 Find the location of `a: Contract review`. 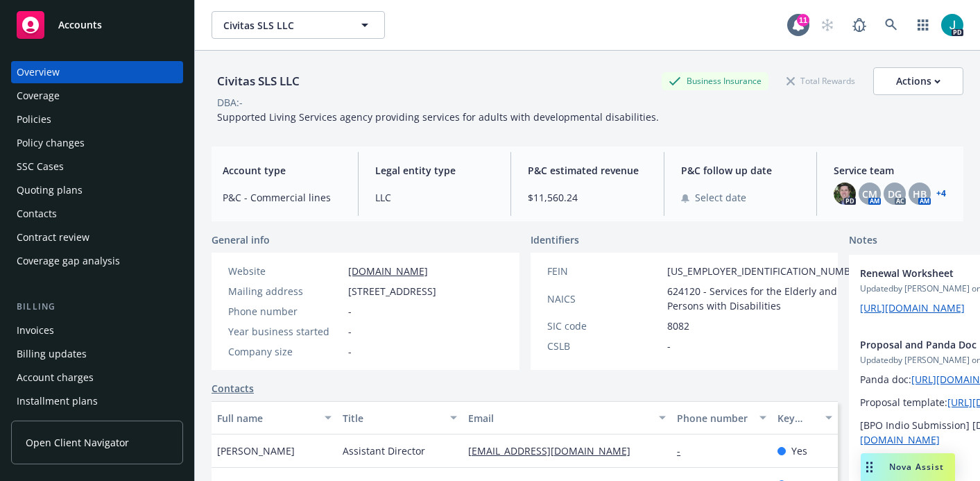

a: Contract review is located at coordinates (97, 238).